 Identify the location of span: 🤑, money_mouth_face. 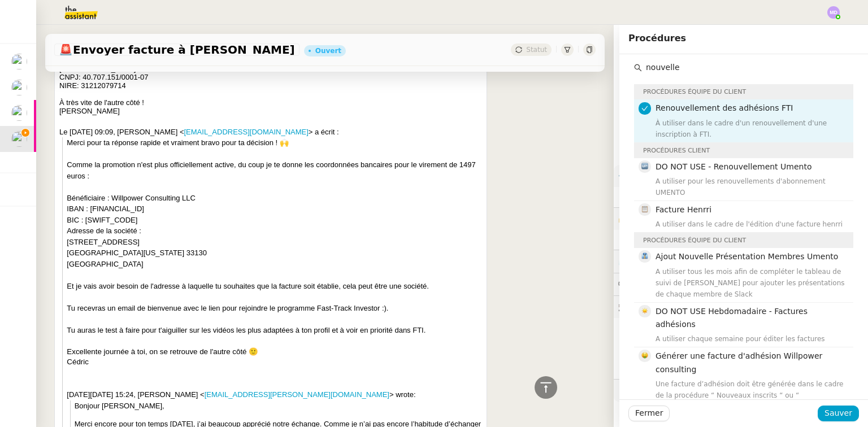
(645, 355).